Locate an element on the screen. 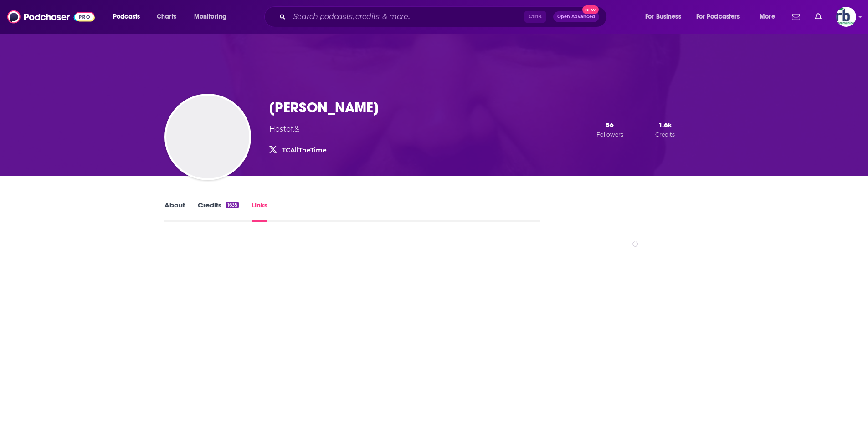 The image size is (868, 430). img: User Profile is located at coordinates (846, 16).